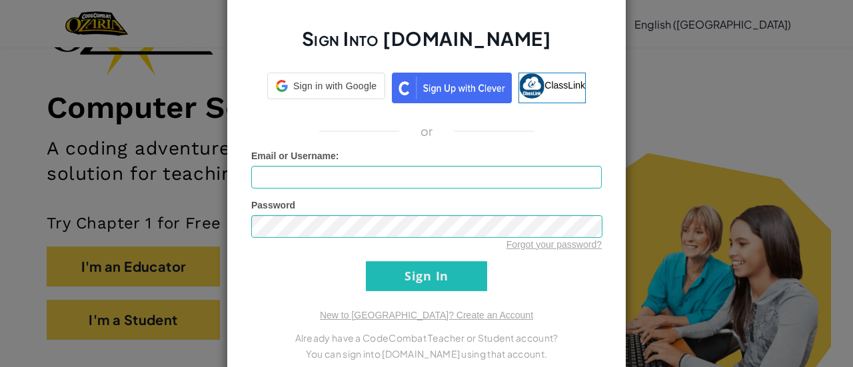 The width and height of the screenshot is (853, 367). I want to click on img: clever_sso_button@2x.png, so click(452, 88).